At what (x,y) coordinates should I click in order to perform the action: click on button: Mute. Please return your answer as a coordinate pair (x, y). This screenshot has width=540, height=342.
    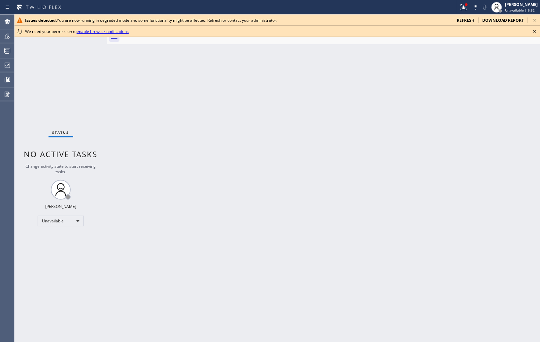
    Looking at the image, I should click on (485, 7).